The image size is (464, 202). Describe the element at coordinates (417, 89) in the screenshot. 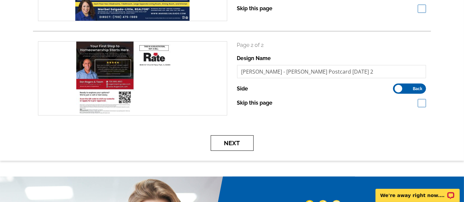

I see `span: Back` at that location.